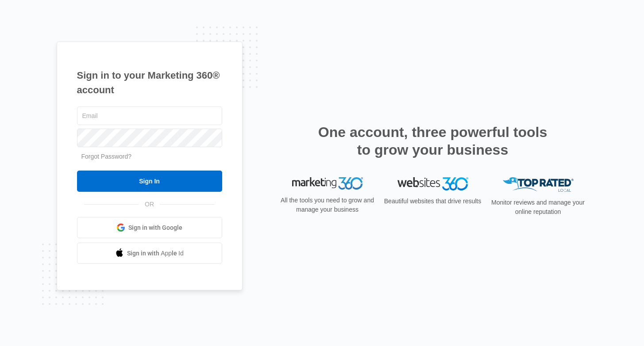  What do you see at coordinates (327, 205) in the screenshot?
I see `p: All the tools you need to grow and manage your business` at bounding box center [327, 205].